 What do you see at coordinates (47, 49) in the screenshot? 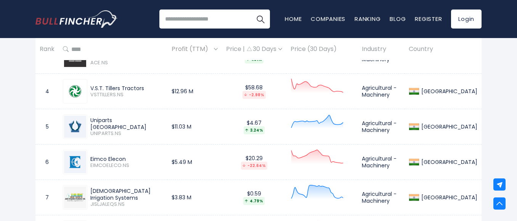
I see `th: Rank` at bounding box center [47, 49].